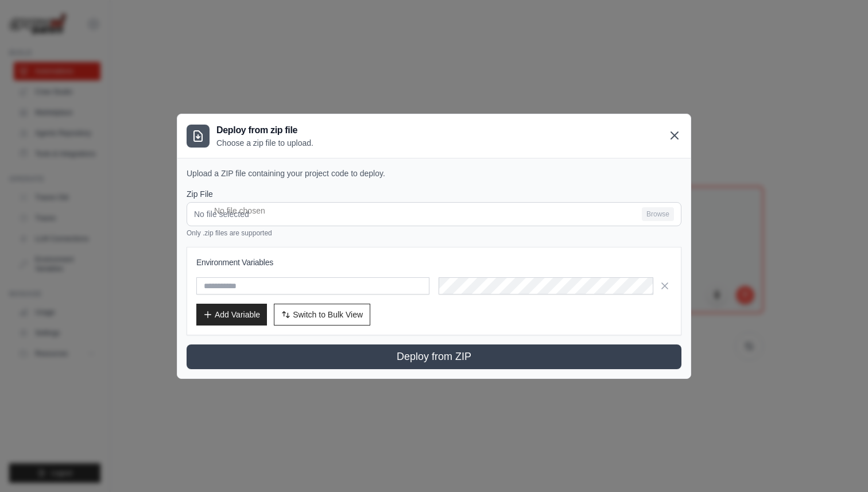 The width and height of the screenshot is (868, 492). Describe the element at coordinates (232, 314) in the screenshot. I see `button: Add Variable` at that location.